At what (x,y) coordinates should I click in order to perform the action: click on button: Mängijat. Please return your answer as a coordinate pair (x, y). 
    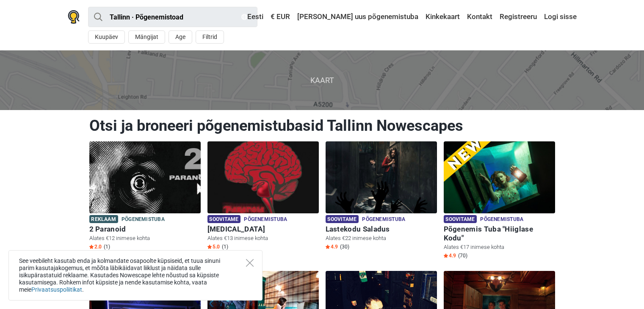
    Looking at the image, I should click on (147, 37).